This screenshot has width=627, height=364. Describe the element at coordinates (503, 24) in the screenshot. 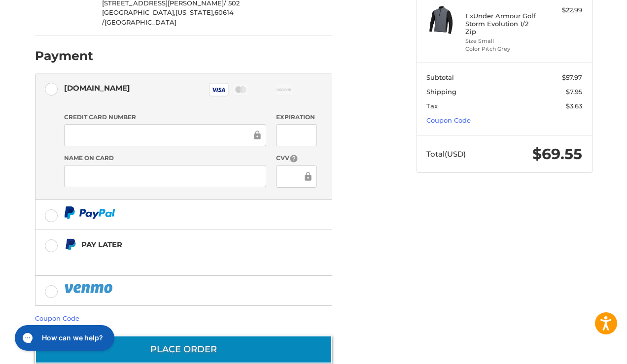

I see `h4: 1 x Under Armour Golf Storm Evolution 1/2 Zip` at that location.